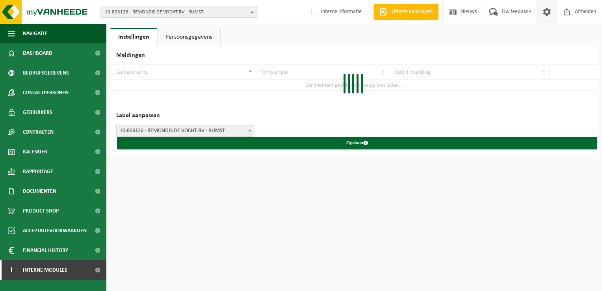 The width and height of the screenshot is (602, 291). What do you see at coordinates (45, 270) in the screenshot?
I see `span: Interne modules` at bounding box center [45, 270].